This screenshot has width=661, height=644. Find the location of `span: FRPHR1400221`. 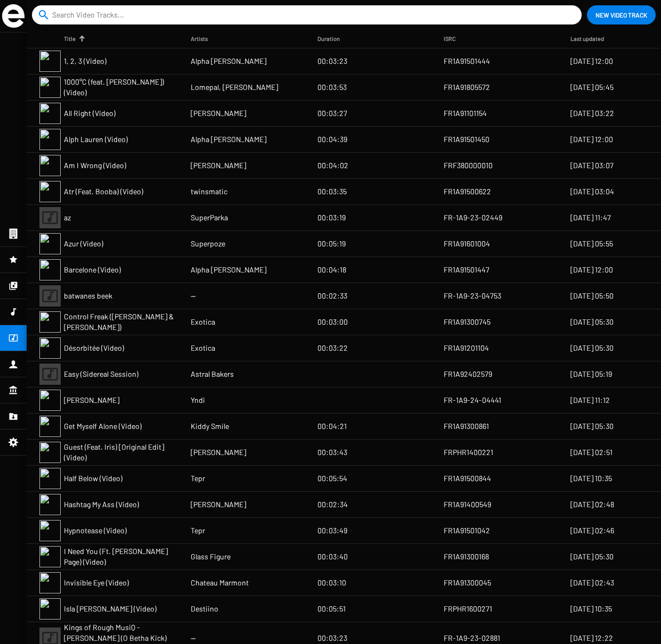

span: FRPHR1400221 is located at coordinates (468, 452).